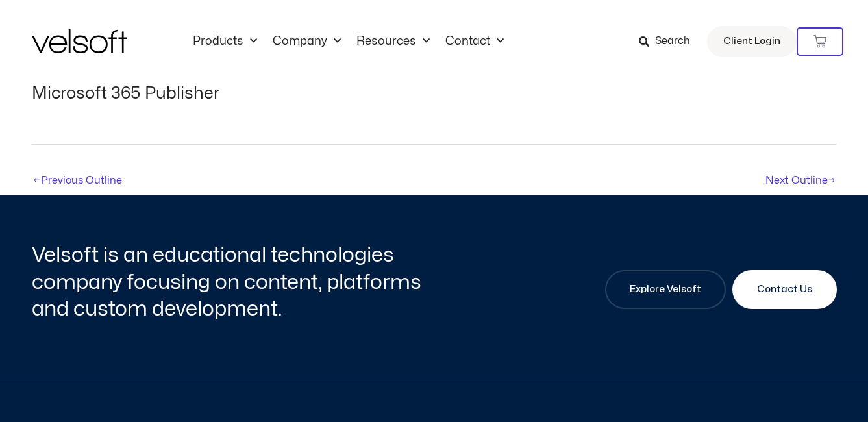 The height and width of the screenshot is (422, 868). What do you see at coordinates (801, 181) in the screenshot?
I see `a: Next Outline→` at bounding box center [801, 181].